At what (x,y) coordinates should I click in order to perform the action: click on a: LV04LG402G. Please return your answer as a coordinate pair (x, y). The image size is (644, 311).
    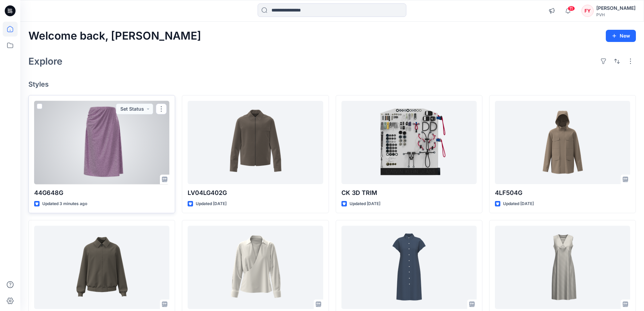
    Looking at the image, I should click on (256, 142).